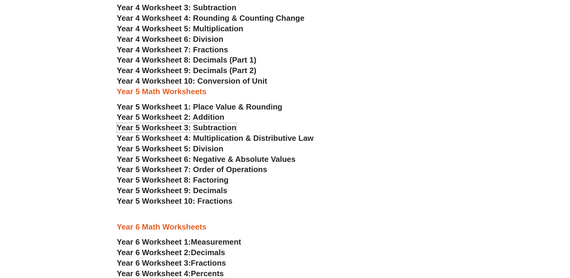 The image size is (570, 278). What do you see at coordinates (179, 242) in the screenshot?
I see `a: Year 6 Worksheet 1:Measurement` at bounding box center [179, 242].